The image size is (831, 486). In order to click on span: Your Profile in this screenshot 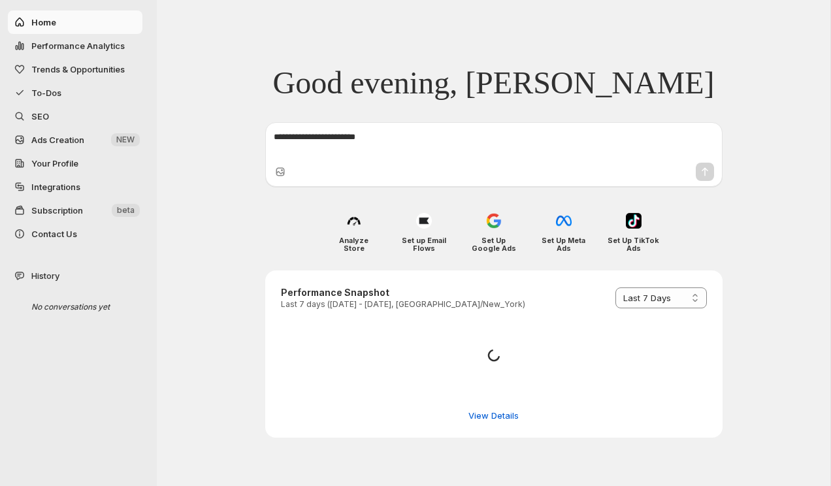, I will do `click(55, 163)`.